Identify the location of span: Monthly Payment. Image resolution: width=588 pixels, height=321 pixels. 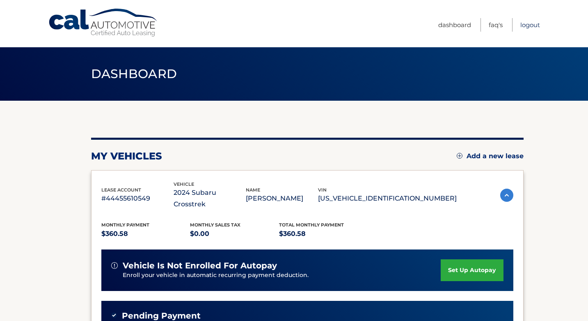
(125, 225).